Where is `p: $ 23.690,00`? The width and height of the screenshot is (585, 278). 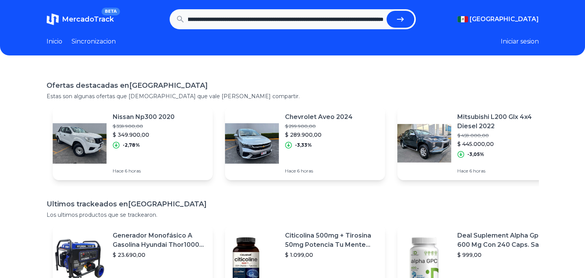 p: $ 23.690,00 is located at coordinates (160, 255).